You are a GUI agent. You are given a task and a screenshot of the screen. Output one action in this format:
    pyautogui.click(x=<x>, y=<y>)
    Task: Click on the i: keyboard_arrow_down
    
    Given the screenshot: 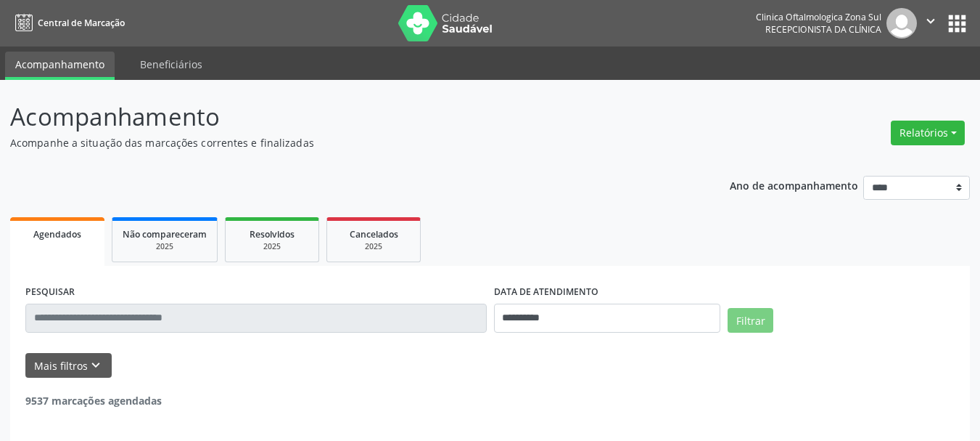 What is the action you would take?
    pyautogui.click(x=95, y=365)
    